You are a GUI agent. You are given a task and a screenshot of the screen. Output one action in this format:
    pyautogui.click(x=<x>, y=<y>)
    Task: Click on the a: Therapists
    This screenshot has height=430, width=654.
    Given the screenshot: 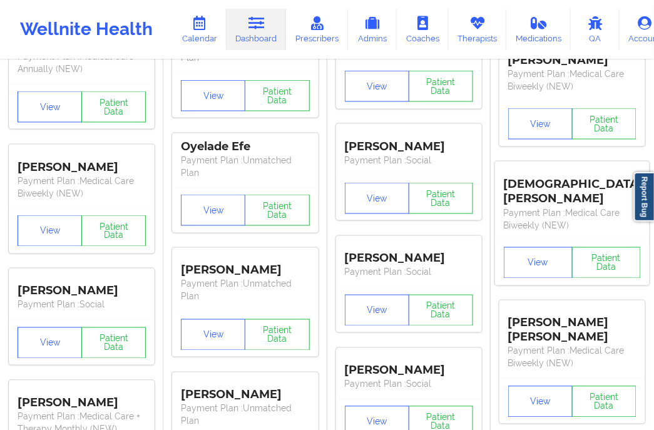 What is the action you would take?
    pyautogui.click(x=477, y=29)
    